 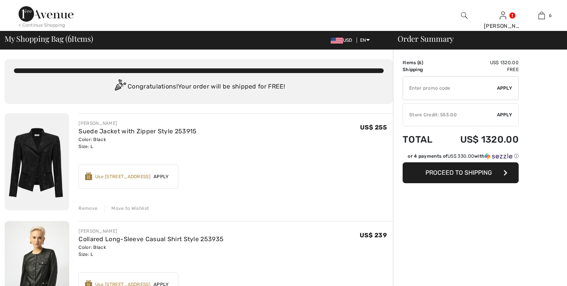 I want to click on img: Suede Jacket with Zipper Style 253915, so click(x=37, y=162).